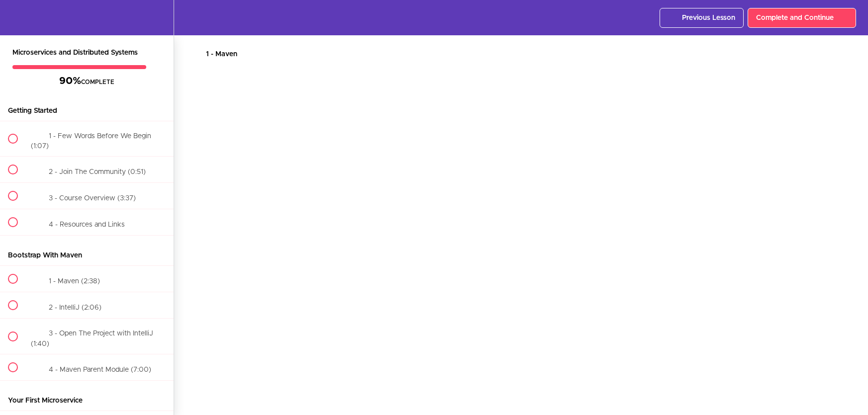  Describe the element at coordinates (74, 282) in the screenshot. I see `span: 1 - Maven (2:38)` at that location.